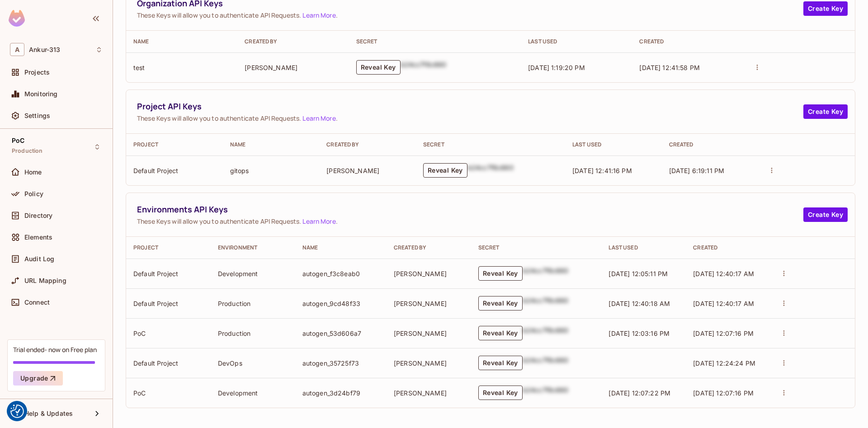  What do you see at coordinates (253, 363) in the screenshot?
I see `td: DevOps` at bounding box center [253, 363].